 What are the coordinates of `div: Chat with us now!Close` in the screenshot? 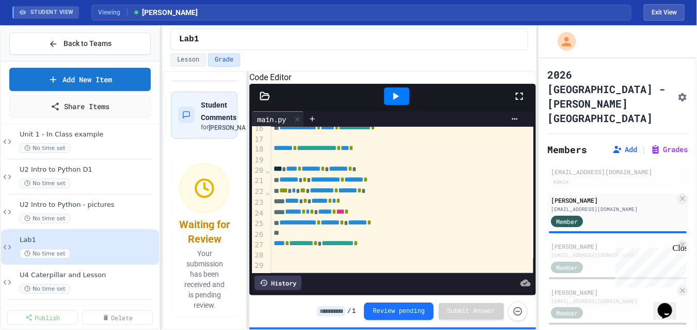 It's located at (38, 35).